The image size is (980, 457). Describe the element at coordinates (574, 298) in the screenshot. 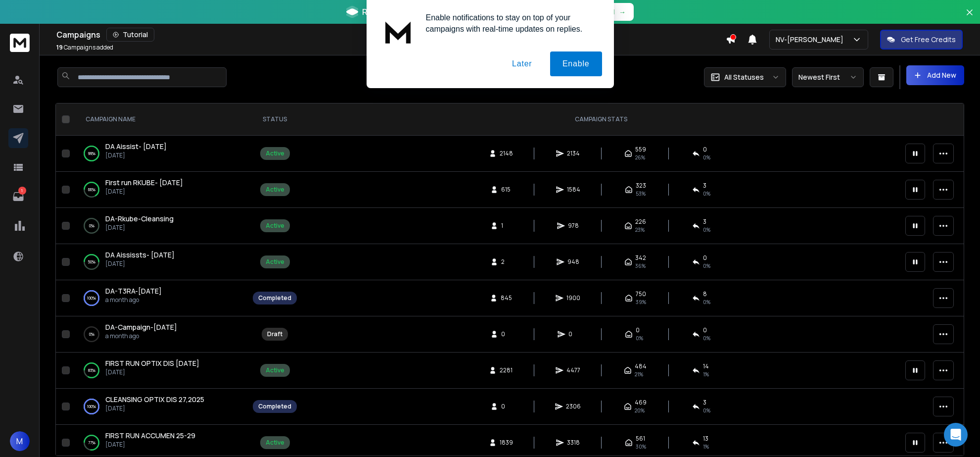

I see `span: 1900` at that location.